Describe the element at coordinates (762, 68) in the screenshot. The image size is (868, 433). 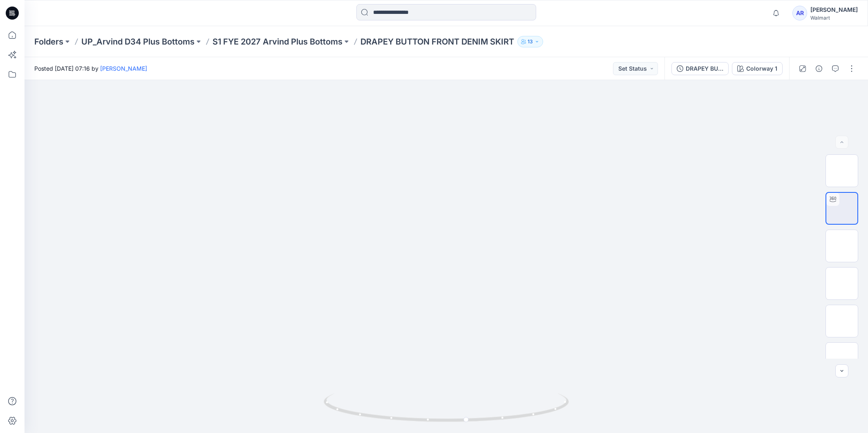
I see `div: Colorway 1` at that location.